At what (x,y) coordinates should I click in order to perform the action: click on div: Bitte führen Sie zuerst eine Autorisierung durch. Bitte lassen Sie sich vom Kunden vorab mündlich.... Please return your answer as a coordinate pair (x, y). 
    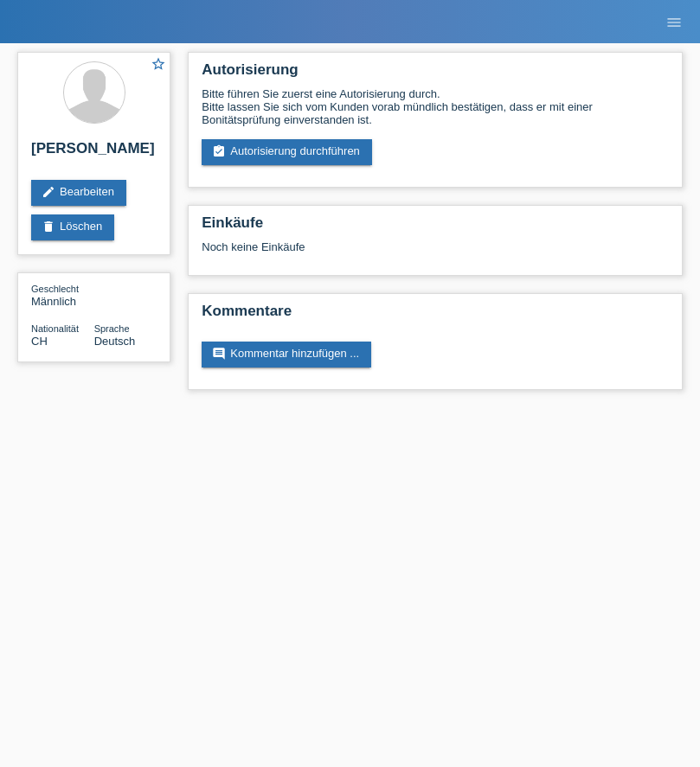
    Looking at the image, I should click on (435, 106).